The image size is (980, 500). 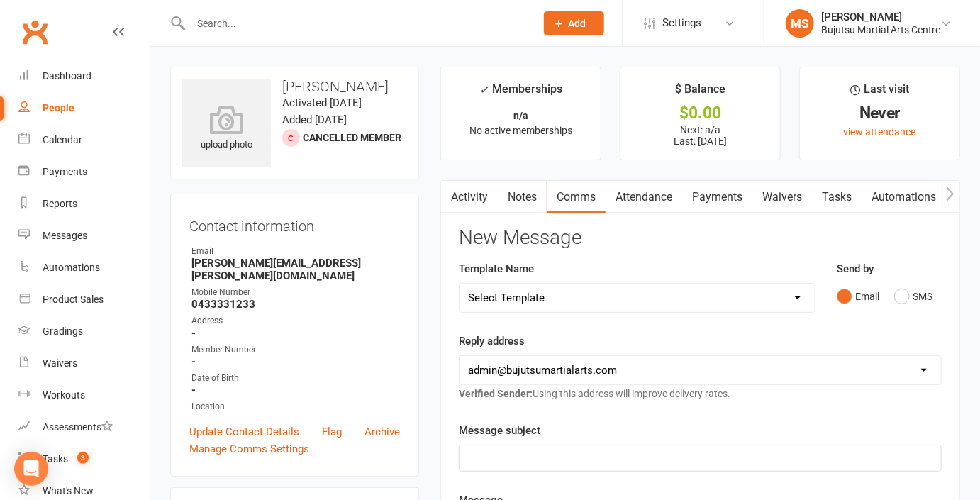 I want to click on div: Messages, so click(x=65, y=235).